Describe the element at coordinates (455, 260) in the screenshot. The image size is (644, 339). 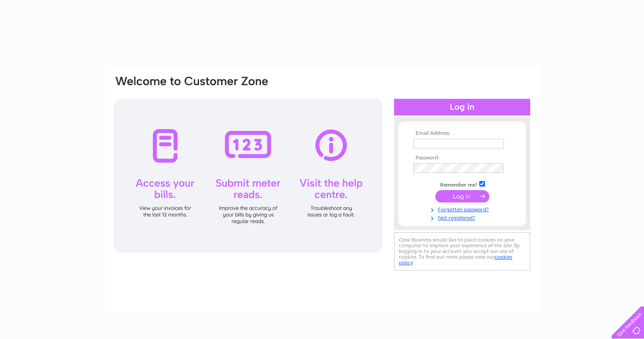
I see `a: cookies policy` at that location.